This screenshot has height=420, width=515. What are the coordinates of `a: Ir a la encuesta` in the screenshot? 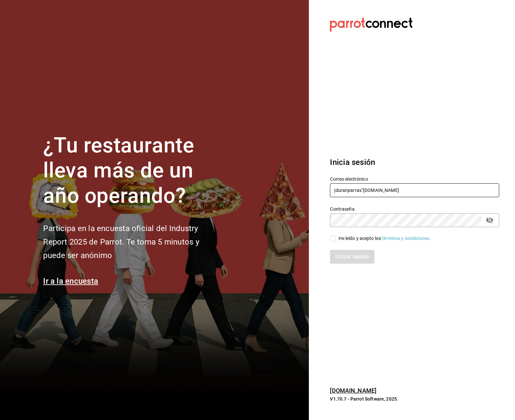 It's located at (70, 281).